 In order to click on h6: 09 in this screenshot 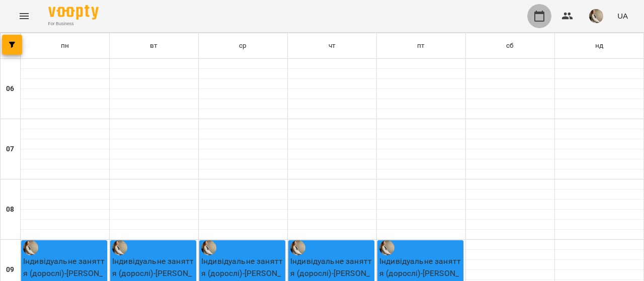, I will do `click(10, 269)`.